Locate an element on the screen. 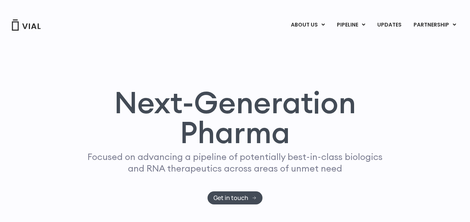 This screenshot has width=470, height=222. a: Get in touch is located at coordinates (235, 198).